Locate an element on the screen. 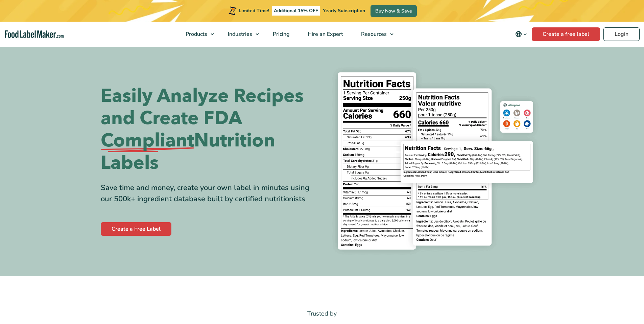 The height and width of the screenshot is (324, 644). span: Yearly Subscription is located at coordinates (344, 10).